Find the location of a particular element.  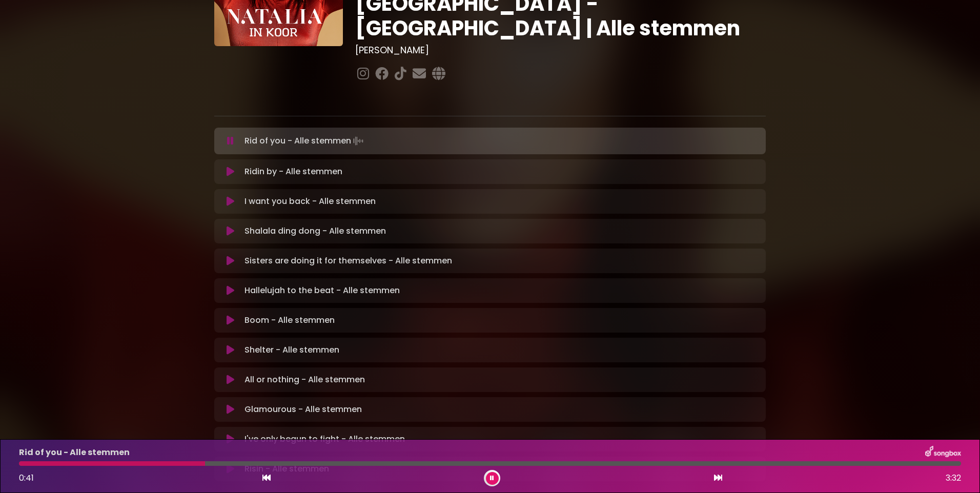

p: Ridin by - Alle stemmen is located at coordinates (293, 172).